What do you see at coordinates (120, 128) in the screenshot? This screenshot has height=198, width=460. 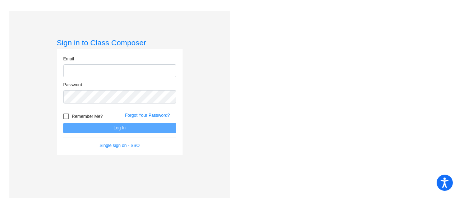 I see `button: Log In` at bounding box center [120, 128].